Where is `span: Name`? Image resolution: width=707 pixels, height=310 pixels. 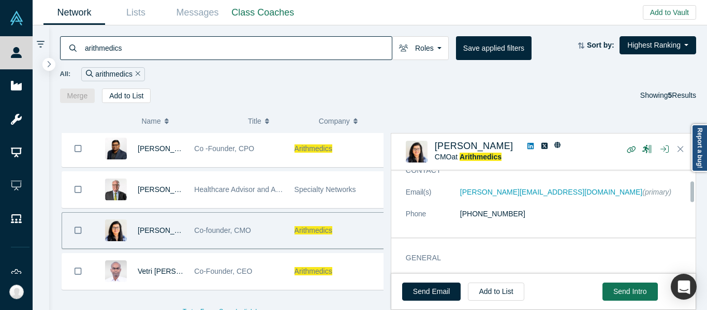 span: Name is located at coordinates (151, 121).